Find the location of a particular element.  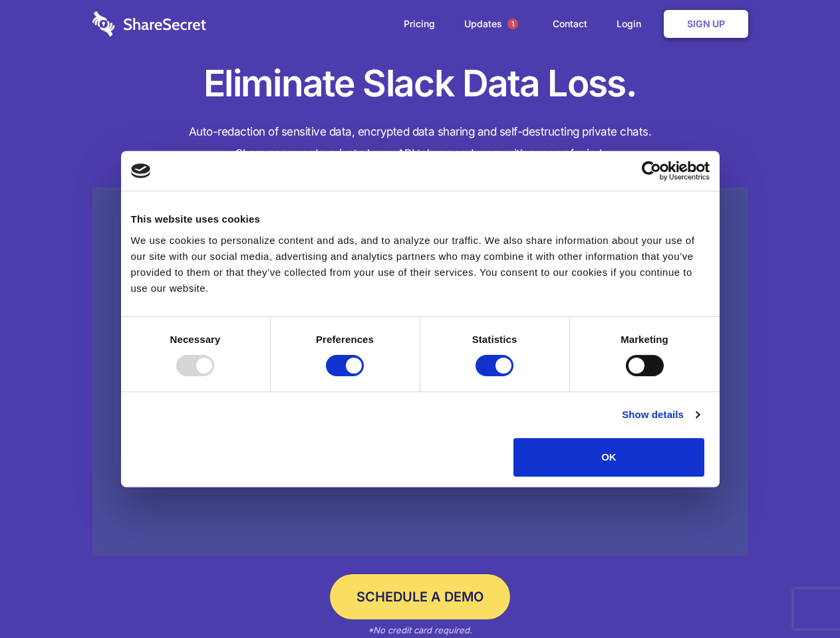

h4: Auto-redaction of sensitive data, encrypted data sharing and self-destructing private chats. Shar... is located at coordinates (420, 143).